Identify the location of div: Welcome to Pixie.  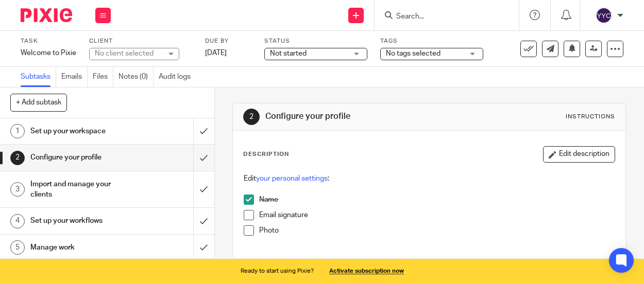
(48, 53).